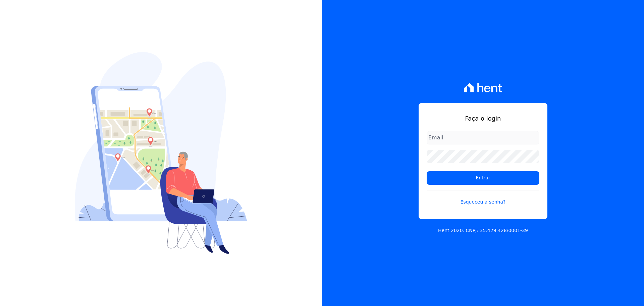 This screenshot has height=306, width=644. Describe the element at coordinates (483, 178) in the screenshot. I see `input: Entrar` at that location.